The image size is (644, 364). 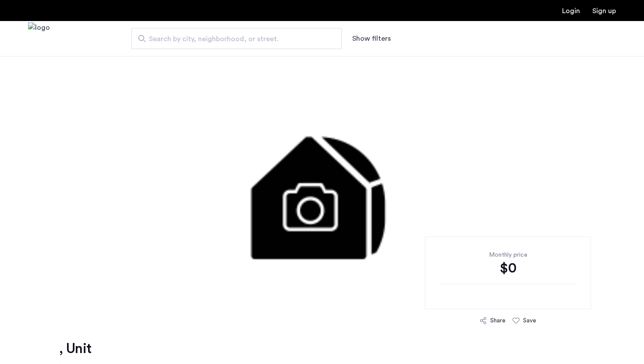 What do you see at coordinates (604, 11) in the screenshot?
I see `a: Registration` at bounding box center [604, 11].